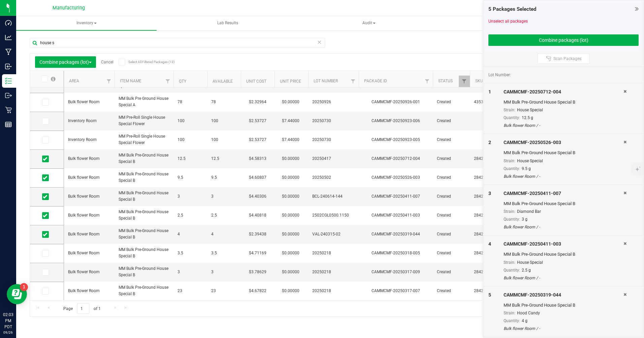 This screenshot has height=338, width=644. Describe the element at coordinates (190, 253) in the screenshot. I see `span: 3.5` at that location.